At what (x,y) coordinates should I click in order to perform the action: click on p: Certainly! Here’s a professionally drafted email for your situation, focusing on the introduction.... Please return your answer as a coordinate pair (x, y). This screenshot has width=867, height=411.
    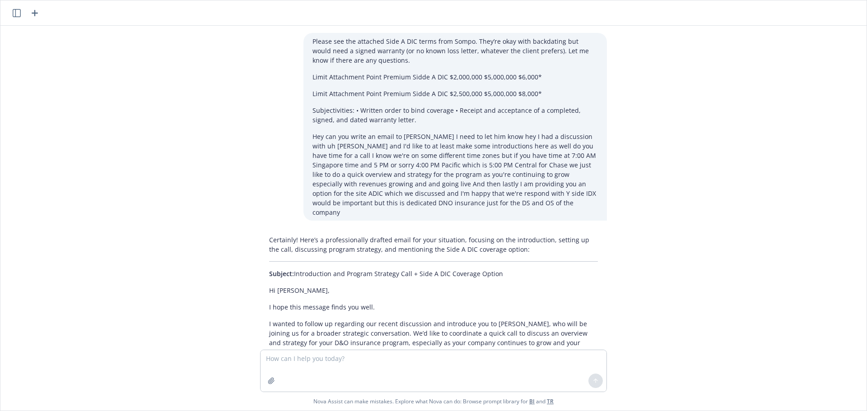
    Looking at the image, I should click on (433, 245).